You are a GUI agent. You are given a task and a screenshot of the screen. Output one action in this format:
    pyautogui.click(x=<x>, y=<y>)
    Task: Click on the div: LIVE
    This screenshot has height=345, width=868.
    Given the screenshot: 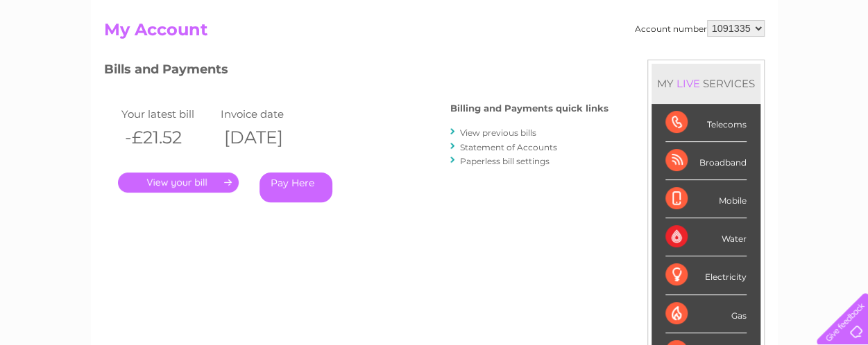 What is the action you would take?
    pyautogui.click(x=688, y=84)
    